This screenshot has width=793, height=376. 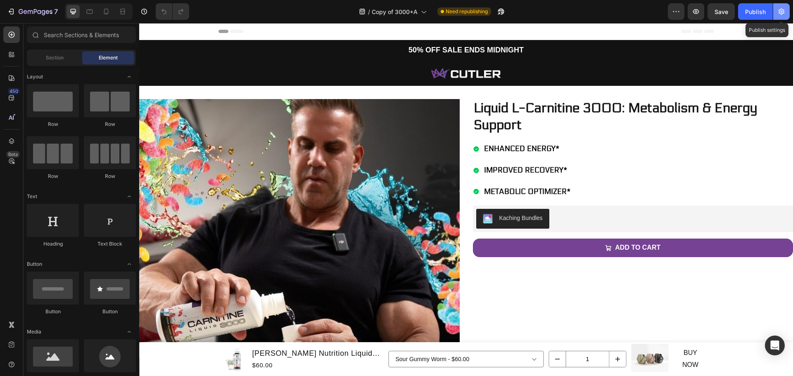 What do you see at coordinates (721, 12) in the screenshot?
I see `span: Save` at bounding box center [721, 12].